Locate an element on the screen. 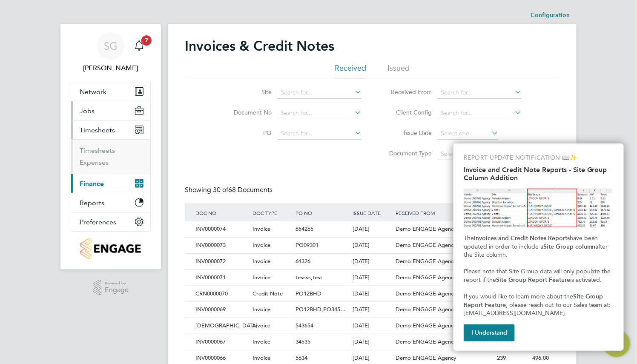 Image resolution: width=637 pixels, height=364 pixels. label: Document No is located at coordinates (247, 112).